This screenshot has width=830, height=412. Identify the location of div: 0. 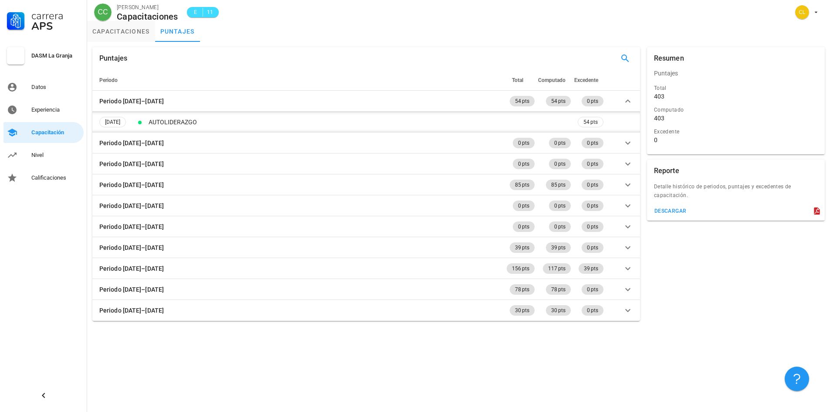
(656, 140).